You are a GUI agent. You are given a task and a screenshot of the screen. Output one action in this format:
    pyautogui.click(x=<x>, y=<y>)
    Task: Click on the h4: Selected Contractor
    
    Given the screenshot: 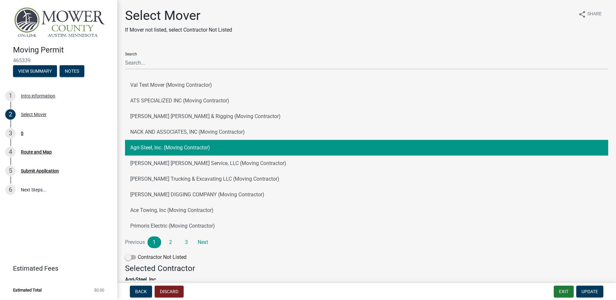 What is the action you would take?
    pyautogui.click(x=367, y=268)
    